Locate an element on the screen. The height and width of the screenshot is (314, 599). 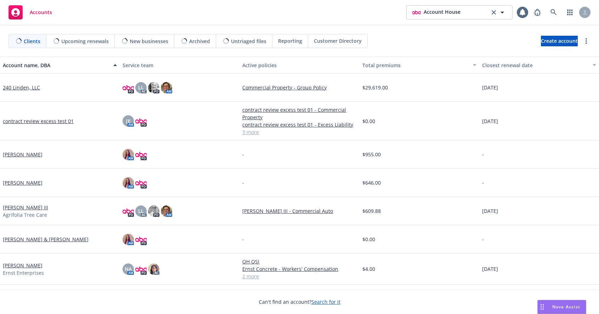
a: Search for it is located at coordinates (326, 302).